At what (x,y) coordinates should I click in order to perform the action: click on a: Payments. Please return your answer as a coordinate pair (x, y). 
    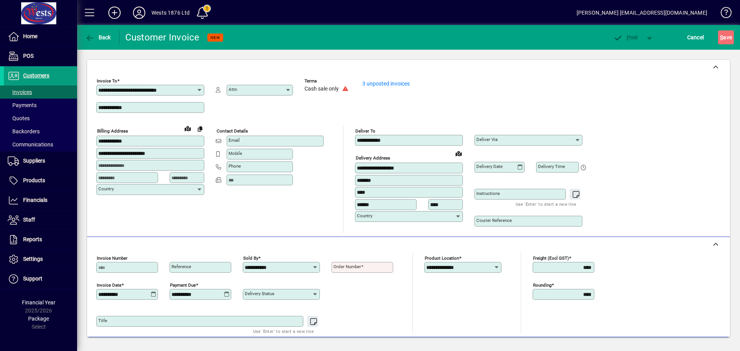
    Looking at the image, I should click on (40, 105).